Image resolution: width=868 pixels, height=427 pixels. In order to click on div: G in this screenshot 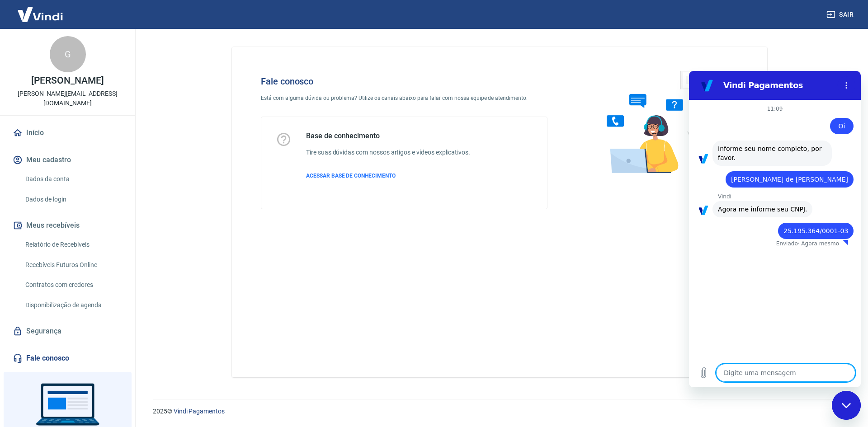, I will do `click(68, 54)`.